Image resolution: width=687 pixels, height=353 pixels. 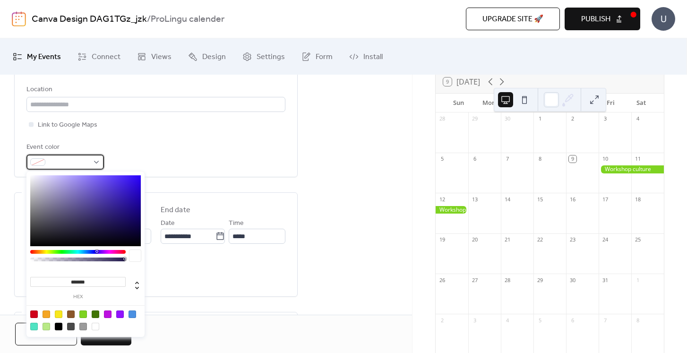 What do you see at coordinates (155, 90) in the screenshot?
I see `div: Location` at bounding box center [155, 90].